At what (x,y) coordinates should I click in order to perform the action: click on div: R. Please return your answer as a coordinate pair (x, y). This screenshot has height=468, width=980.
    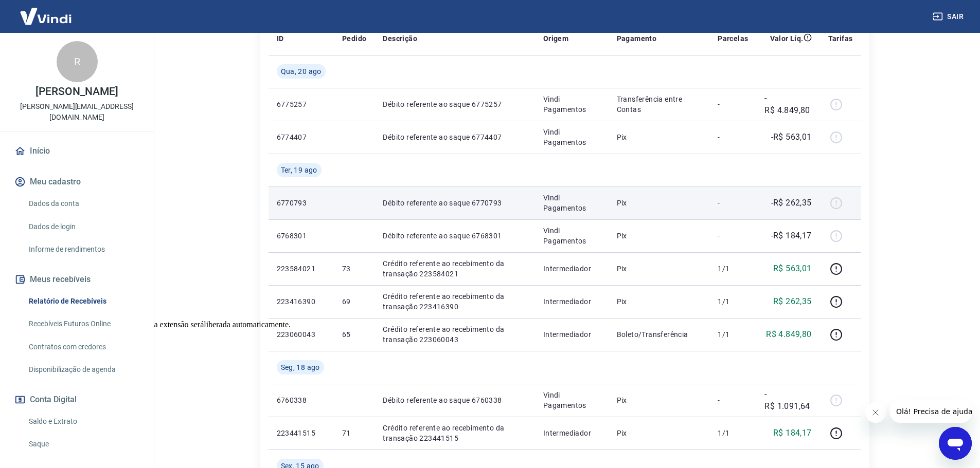
    Looking at the image, I should click on (78, 62).